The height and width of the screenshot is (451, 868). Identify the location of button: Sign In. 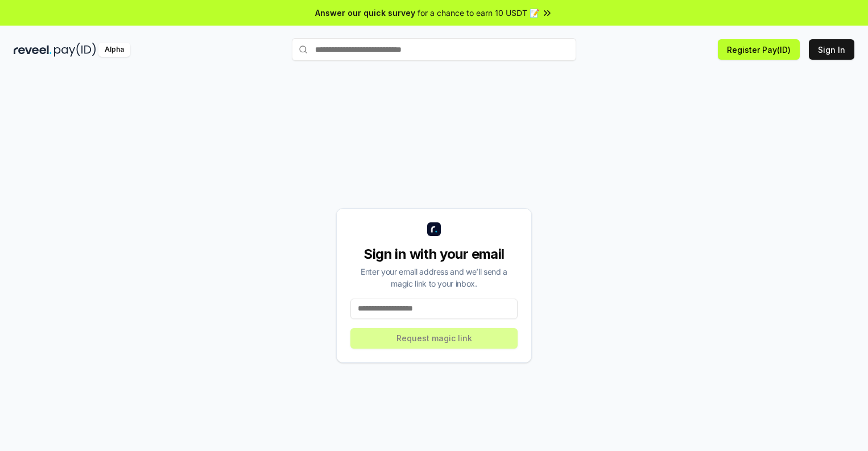
(832, 49).